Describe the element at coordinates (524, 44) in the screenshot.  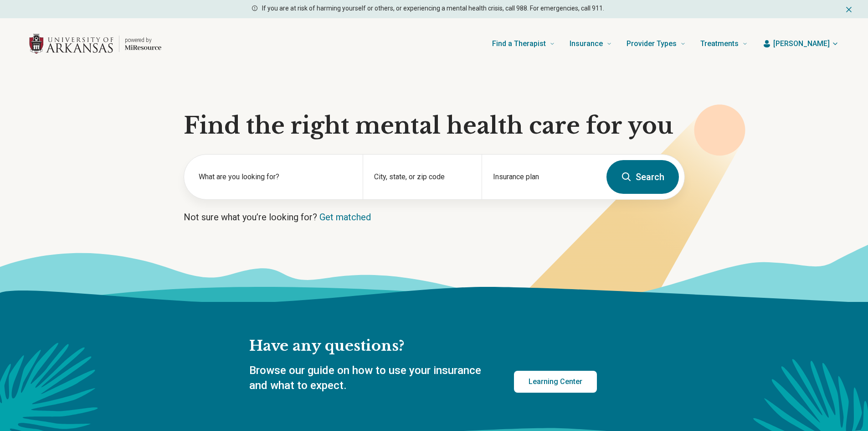
I see `a: Find a Therapist` at that location.